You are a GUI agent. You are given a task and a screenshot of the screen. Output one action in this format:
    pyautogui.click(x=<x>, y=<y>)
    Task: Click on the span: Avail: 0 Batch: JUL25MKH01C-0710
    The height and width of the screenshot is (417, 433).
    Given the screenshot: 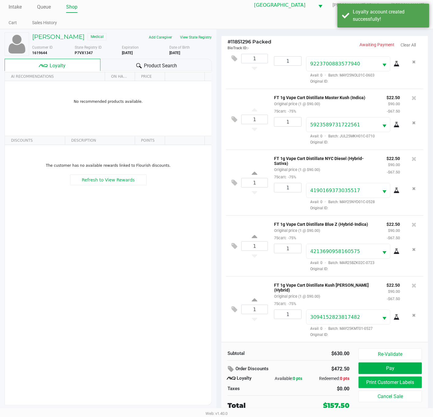 What is the action you would take?
    pyautogui.click(x=341, y=136)
    